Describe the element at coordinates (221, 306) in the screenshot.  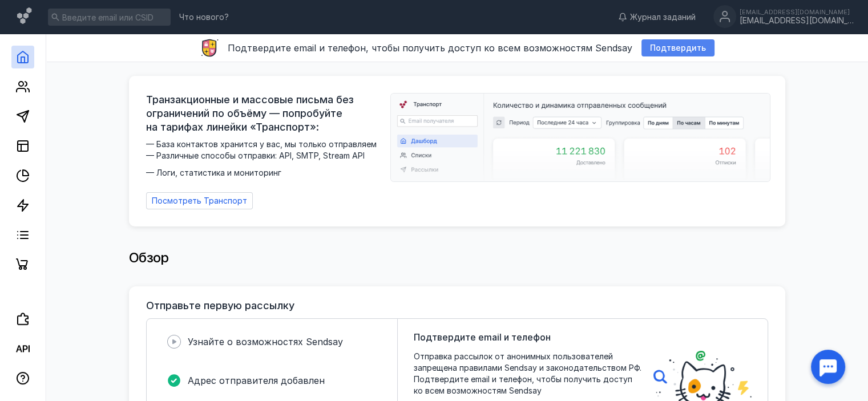
I see `h3: Отправьте первую рассылку` at that location.